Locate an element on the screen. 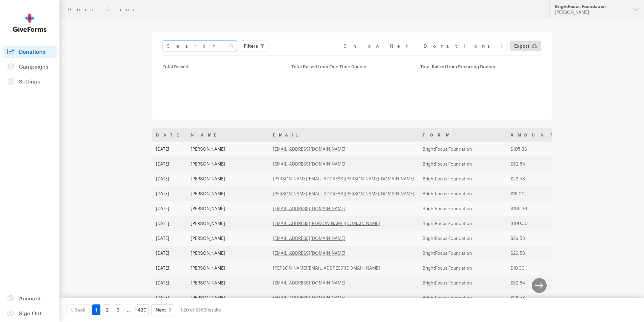 This screenshot has height=322, width=644. span: Donations is located at coordinates (32, 51).